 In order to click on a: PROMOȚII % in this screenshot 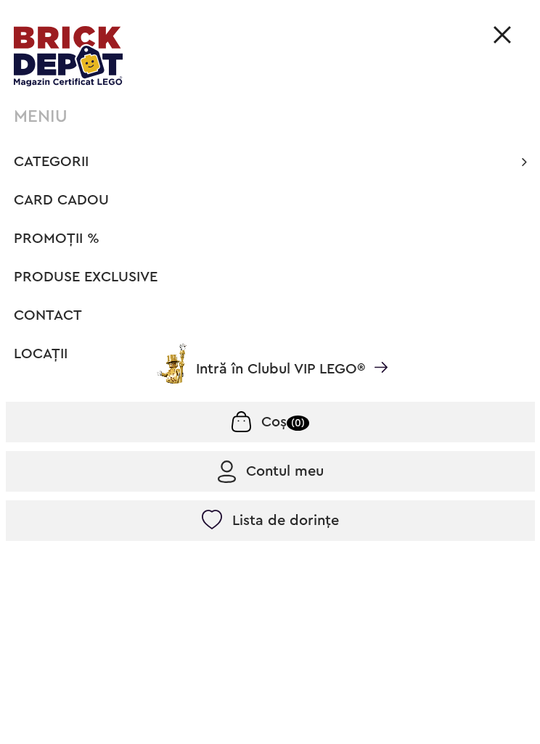, I will do `click(57, 239)`.